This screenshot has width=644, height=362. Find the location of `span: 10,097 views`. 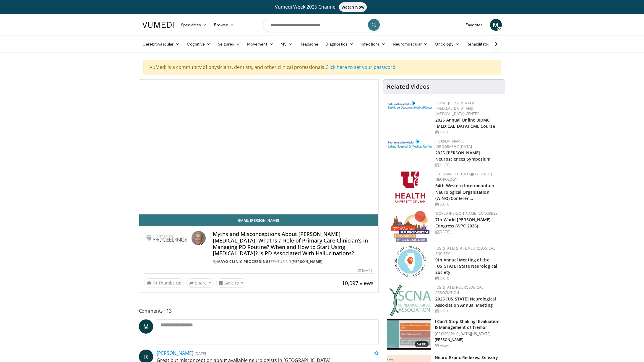

span: 10,097 views is located at coordinates (357, 283).